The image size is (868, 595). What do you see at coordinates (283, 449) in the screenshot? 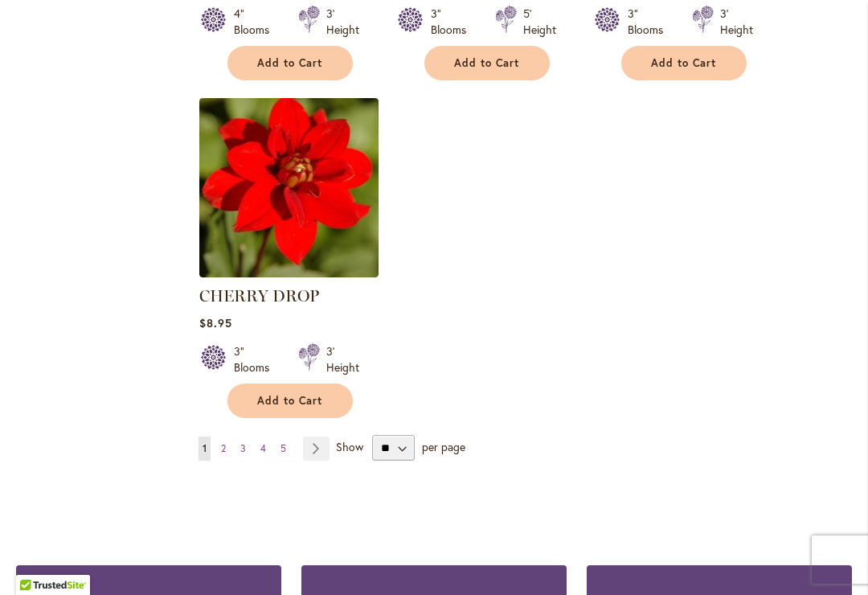
I see `a: 5` at bounding box center [283, 449].